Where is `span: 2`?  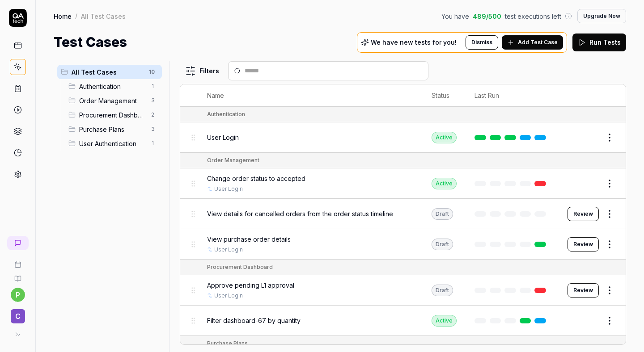 span: 2 is located at coordinates (153, 115).